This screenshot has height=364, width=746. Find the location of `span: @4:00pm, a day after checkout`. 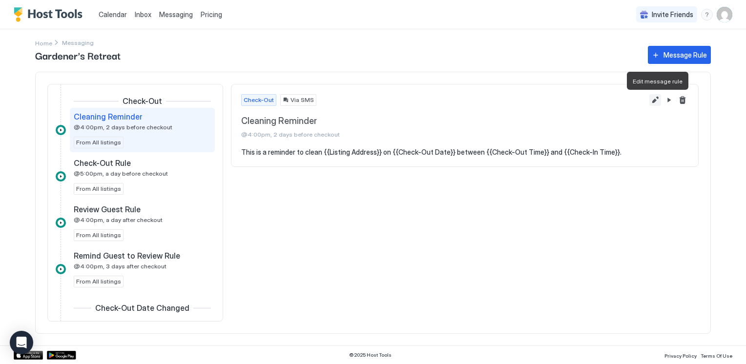

span: @4:00pm, a day after checkout is located at coordinates (118, 220).